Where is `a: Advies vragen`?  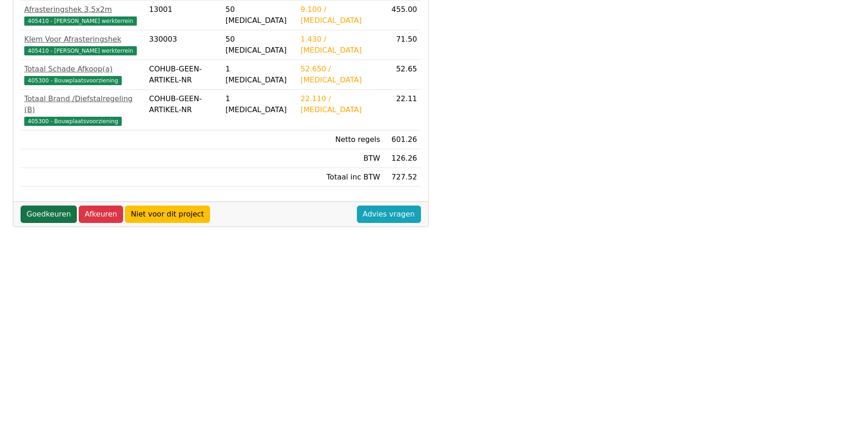
a: Advies vragen is located at coordinates (389, 214).